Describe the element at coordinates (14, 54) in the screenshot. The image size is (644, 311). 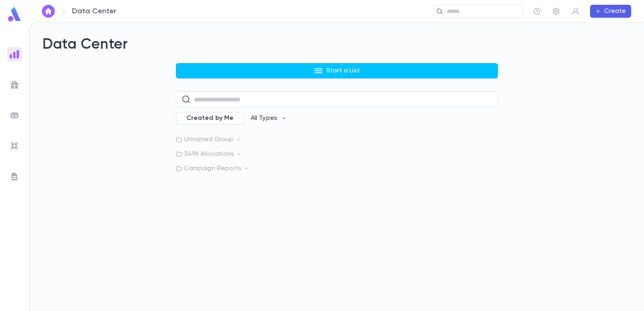
I see `img: reports_gradient.dbe2566a39951672bc459a78b45e2f92.svg` at that location.